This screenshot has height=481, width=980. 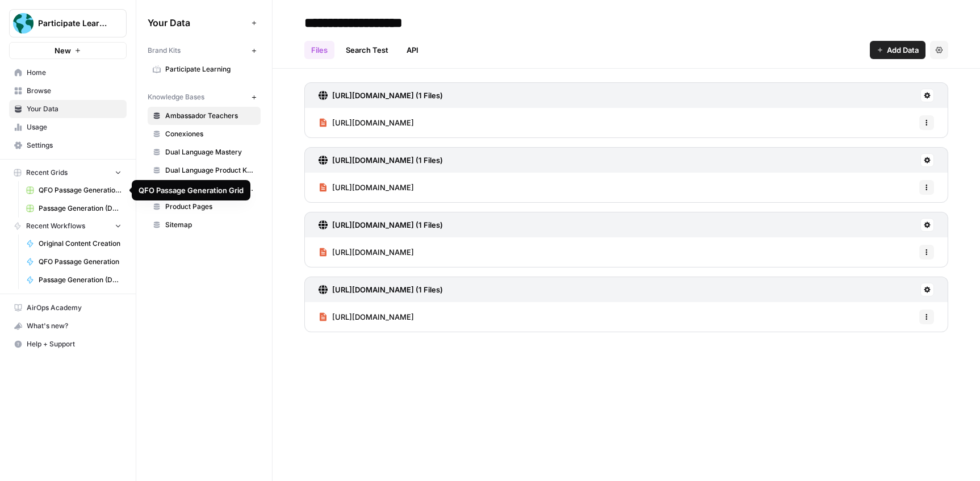 I want to click on span: Sitemap, so click(x=211, y=225).